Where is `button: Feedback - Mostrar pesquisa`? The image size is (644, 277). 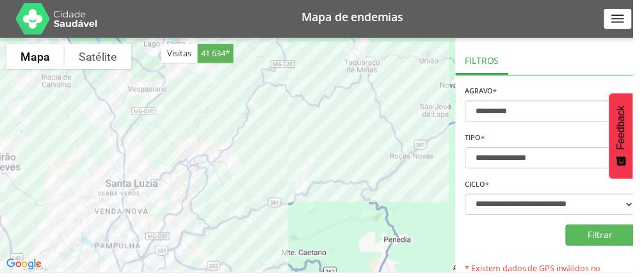
button: Feedback - Mostrar pesquisa is located at coordinates (632, 138).